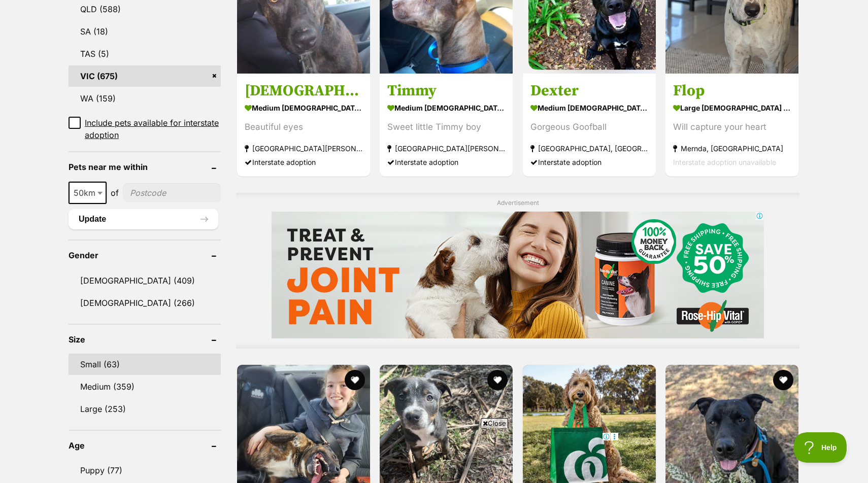 The image size is (868, 483). Describe the element at coordinates (145, 470) in the screenshot. I see `a: Puppy (77)` at that location.